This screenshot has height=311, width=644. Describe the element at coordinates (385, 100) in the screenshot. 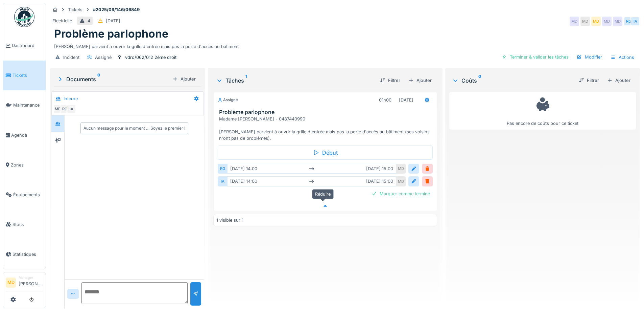

I see `div: 01h00` at that location.